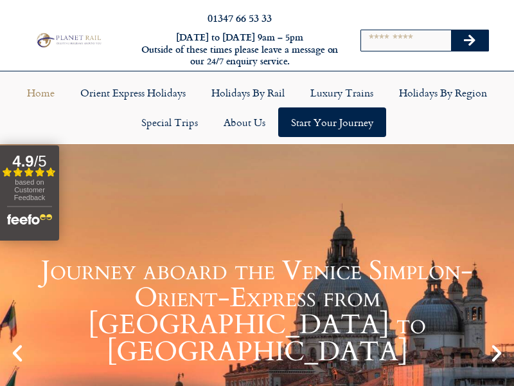  I want to click on nav: Menu, so click(257, 107).